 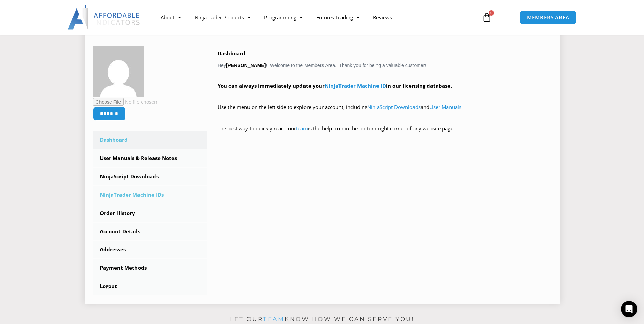 What do you see at coordinates (223, 17) in the screenshot?
I see `a: NinjaTrader Products` at bounding box center [223, 17].